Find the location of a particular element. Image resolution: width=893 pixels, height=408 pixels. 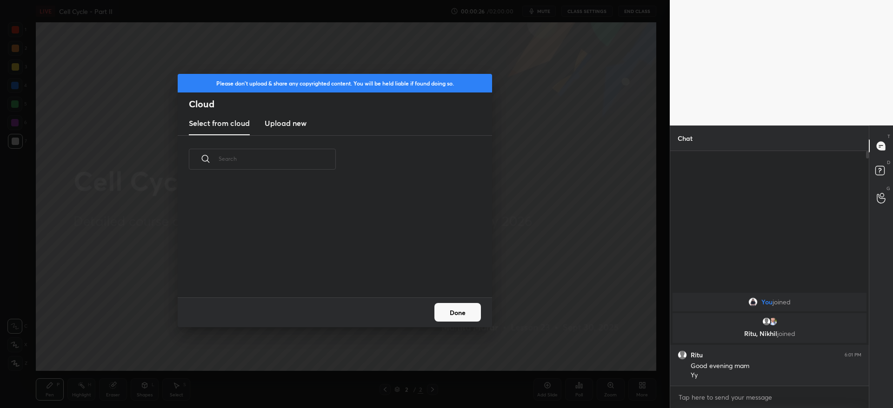

p: D is located at coordinates (888, 162).